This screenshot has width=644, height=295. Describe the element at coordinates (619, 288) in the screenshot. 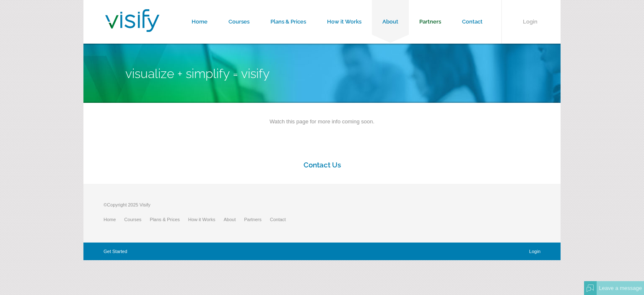

I see `div: Leave a message` at that location.